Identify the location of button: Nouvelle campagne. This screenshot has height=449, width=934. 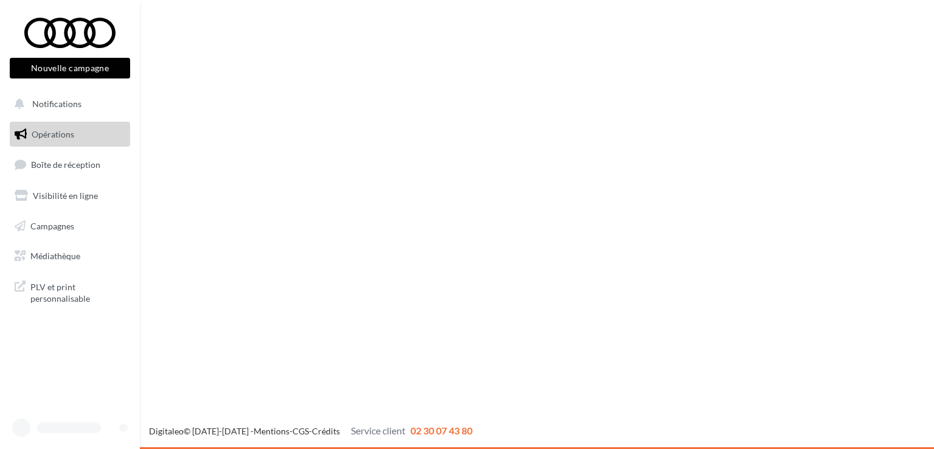
(70, 68).